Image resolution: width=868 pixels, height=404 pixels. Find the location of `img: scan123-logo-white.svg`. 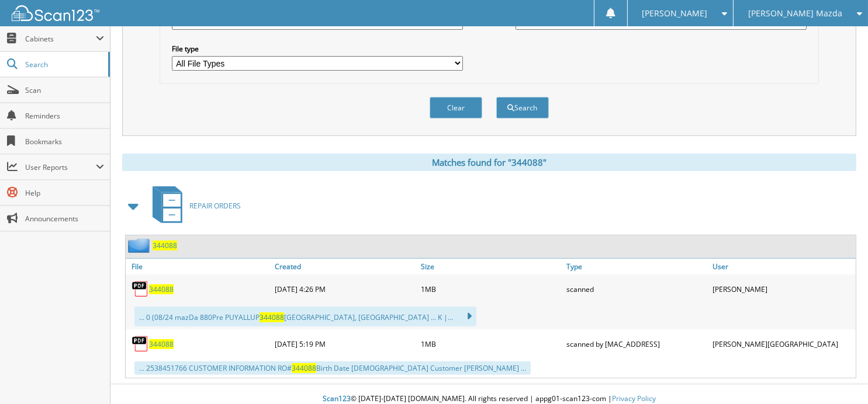

img: scan123-logo-white.svg is located at coordinates (55, 13).